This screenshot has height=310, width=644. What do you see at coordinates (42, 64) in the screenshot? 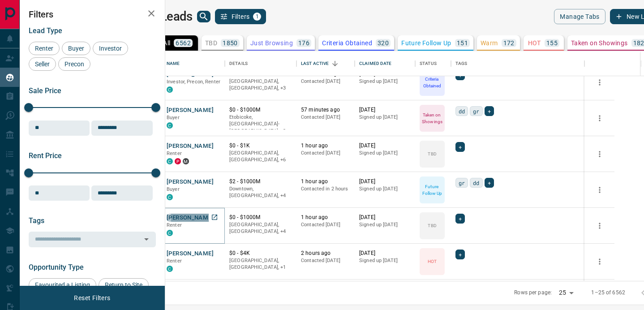
I see `div: Seller` at bounding box center [42, 64].